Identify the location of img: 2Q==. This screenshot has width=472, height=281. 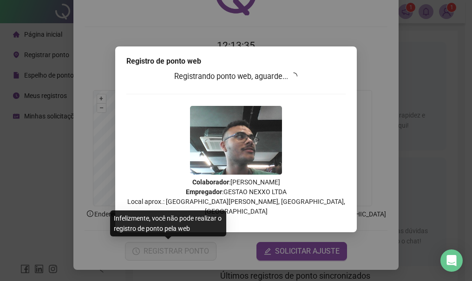
(236, 140).